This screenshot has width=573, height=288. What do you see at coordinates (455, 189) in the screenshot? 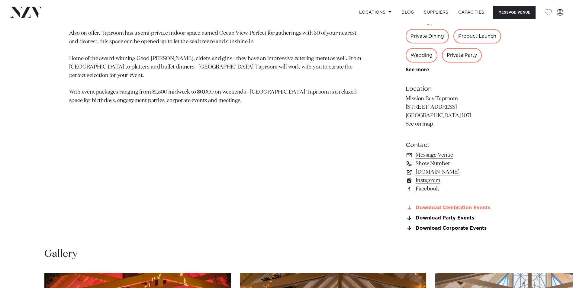
I see `a: Facebook` at bounding box center [455, 189].